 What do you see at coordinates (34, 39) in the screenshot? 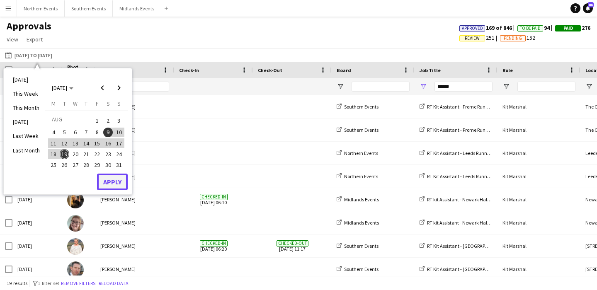
I see `a: Export` at bounding box center [34, 39].